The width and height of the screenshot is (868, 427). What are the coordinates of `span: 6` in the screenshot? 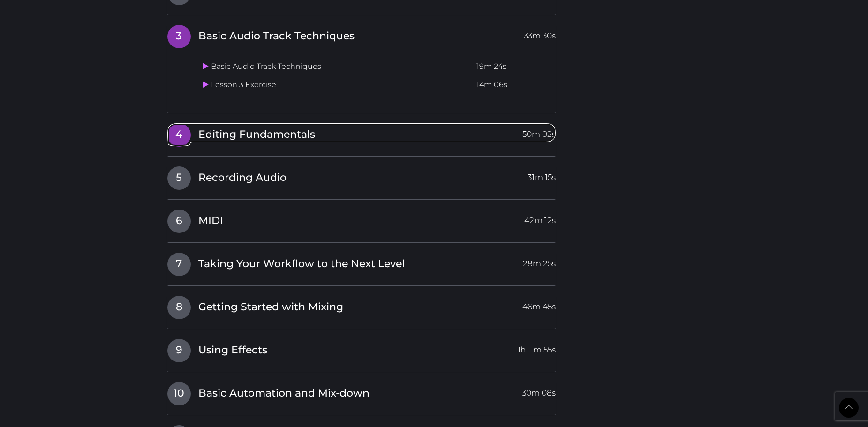 It's located at (179, 221).